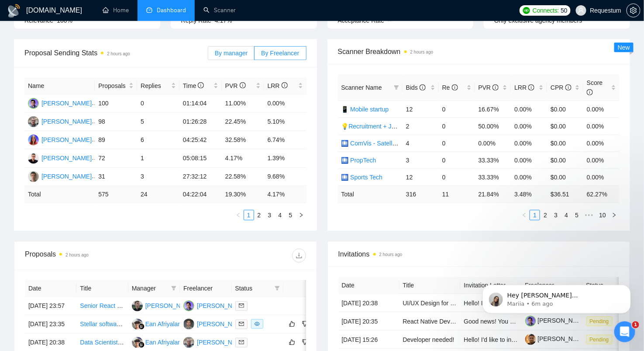  Describe the element at coordinates (201, 195) in the screenshot. I see `td: 04:22:04` at that location.